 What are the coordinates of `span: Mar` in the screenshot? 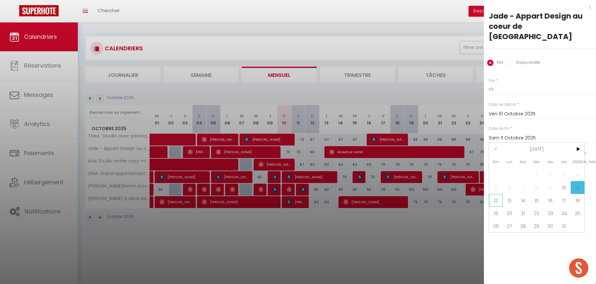 It's located at (523, 162).